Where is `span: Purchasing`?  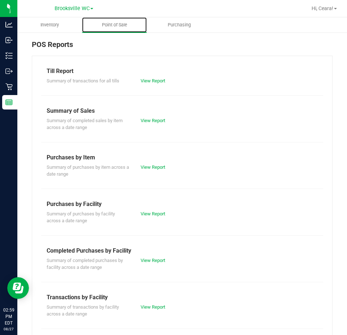
span: Purchasing is located at coordinates (179, 25).